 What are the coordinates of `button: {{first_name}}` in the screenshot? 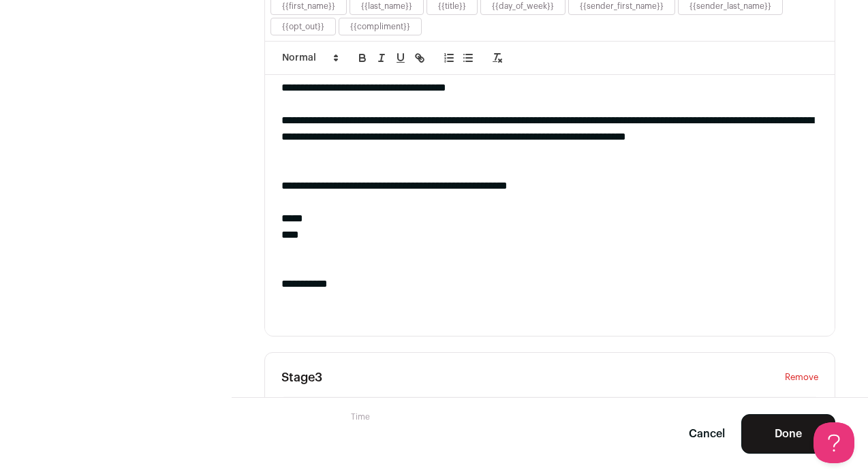 It's located at (309, 7).